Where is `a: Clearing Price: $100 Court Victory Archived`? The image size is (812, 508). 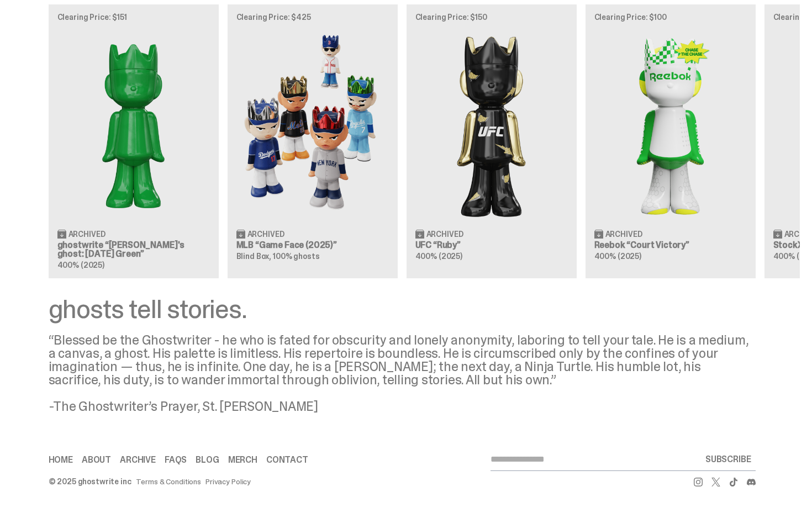
a: Clearing Price: $100 Court Victory Archived is located at coordinates (670, 142).